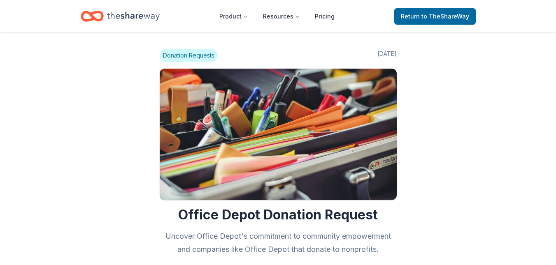 The width and height of the screenshot is (556, 265). I want to click on nav: Main, so click(277, 16).